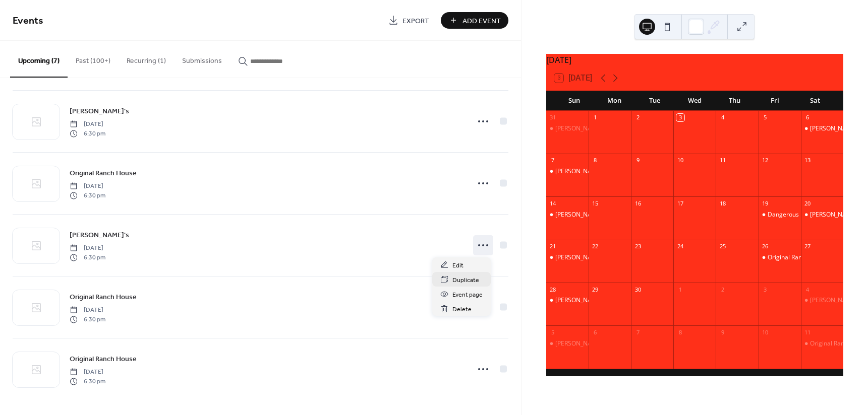 This screenshot has width=868, height=415. What do you see at coordinates (475, 20) in the screenshot?
I see `button: Add Event` at bounding box center [475, 20].